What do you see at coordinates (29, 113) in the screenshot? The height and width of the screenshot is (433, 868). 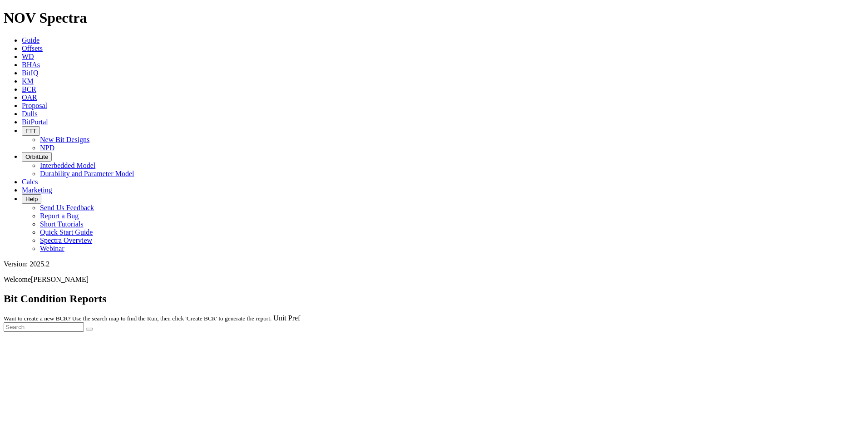 I see `span: Dulls` at bounding box center [29, 113].